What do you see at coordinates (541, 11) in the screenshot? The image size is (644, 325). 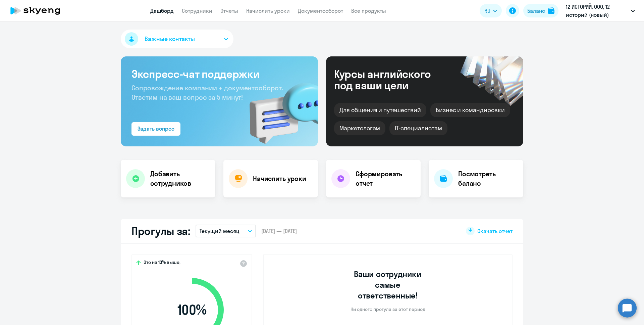 I see `button: Балансbalance` at bounding box center [541, 11].